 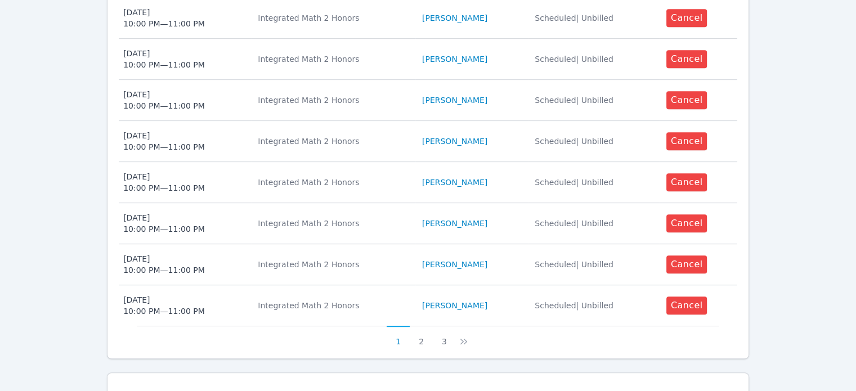 I want to click on button: 2, so click(x=421, y=337).